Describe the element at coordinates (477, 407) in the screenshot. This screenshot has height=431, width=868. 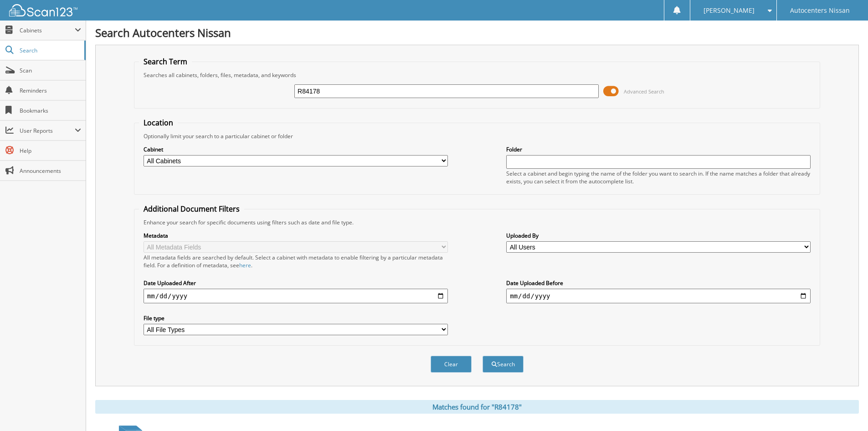
I see `div: Matches found for "R84178"` at that location.